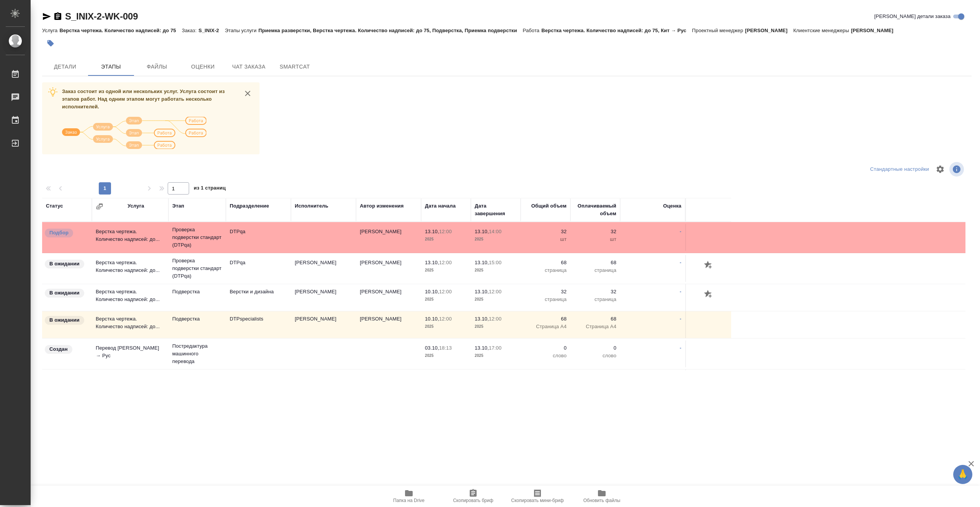  Describe the element at coordinates (381, 206) in the screenshot. I see `div: Автор изменения` at that location.